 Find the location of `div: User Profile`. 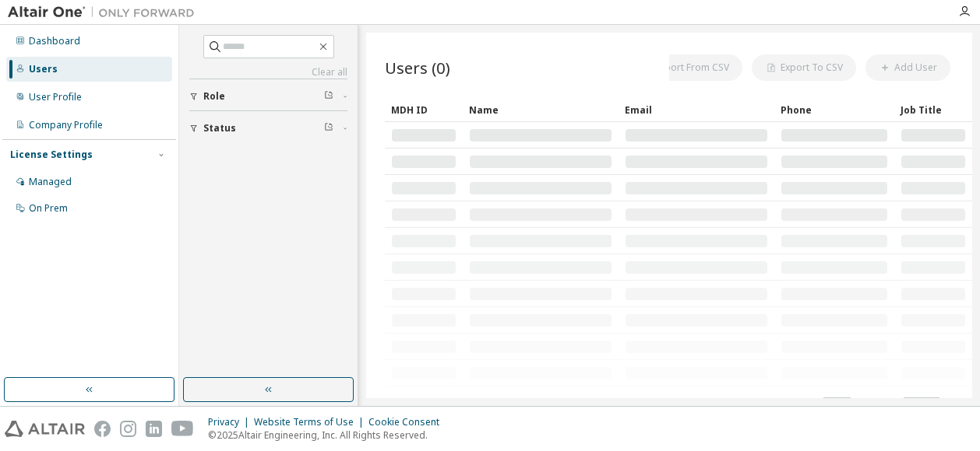

div: User Profile is located at coordinates (55, 97).